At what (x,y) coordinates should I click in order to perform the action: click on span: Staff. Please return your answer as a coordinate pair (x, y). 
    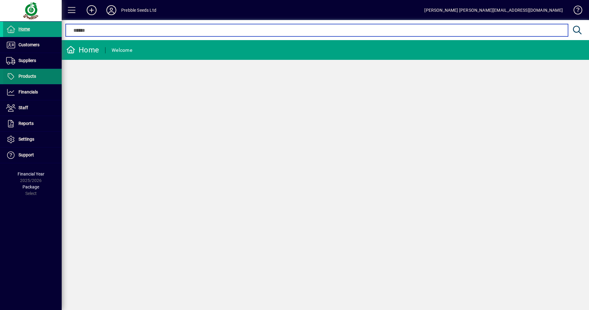
    Looking at the image, I should click on (23, 108).